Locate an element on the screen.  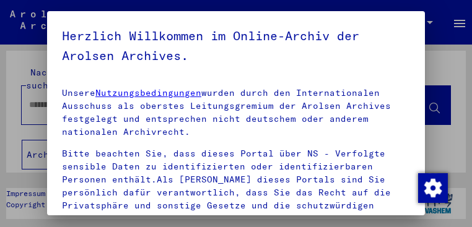
a: Nutzungsbedingungen is located at coordinates (148, 93).